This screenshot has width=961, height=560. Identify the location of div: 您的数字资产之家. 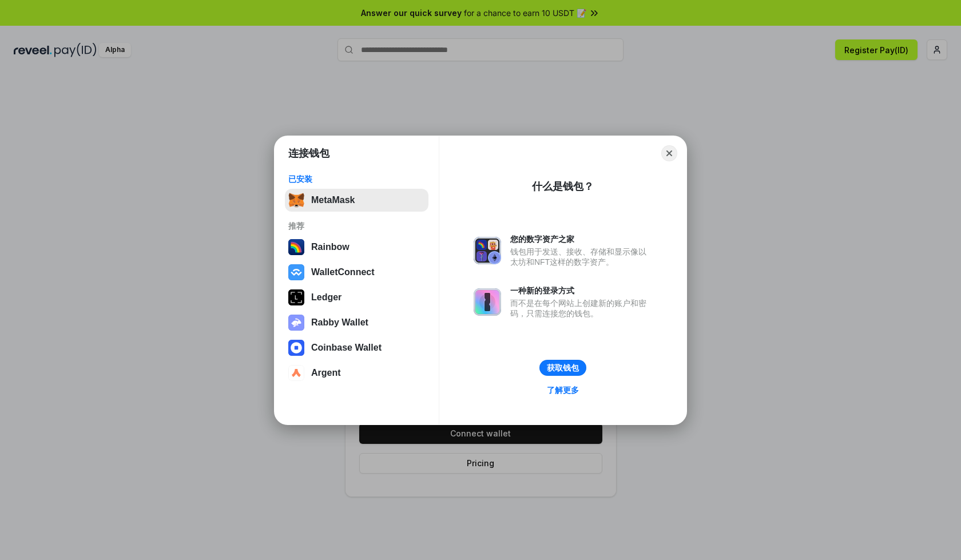
(581, 239).